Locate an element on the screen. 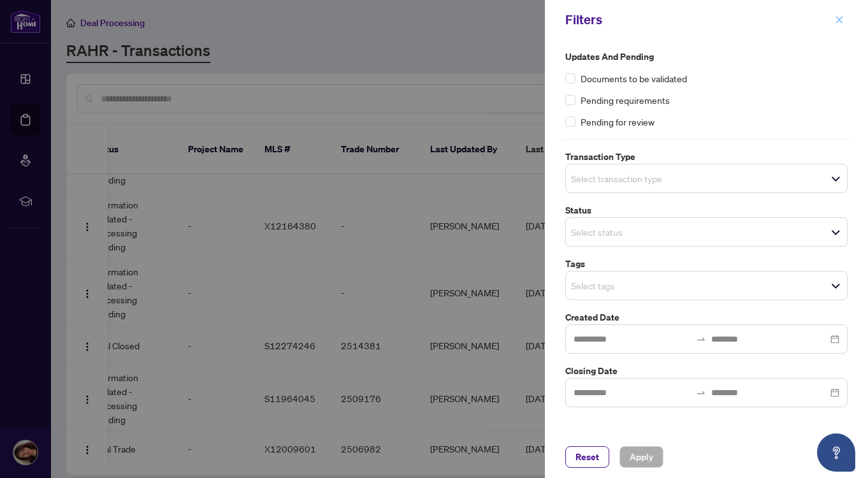  label: Updates and Pending is located at coordinates (706, 57).